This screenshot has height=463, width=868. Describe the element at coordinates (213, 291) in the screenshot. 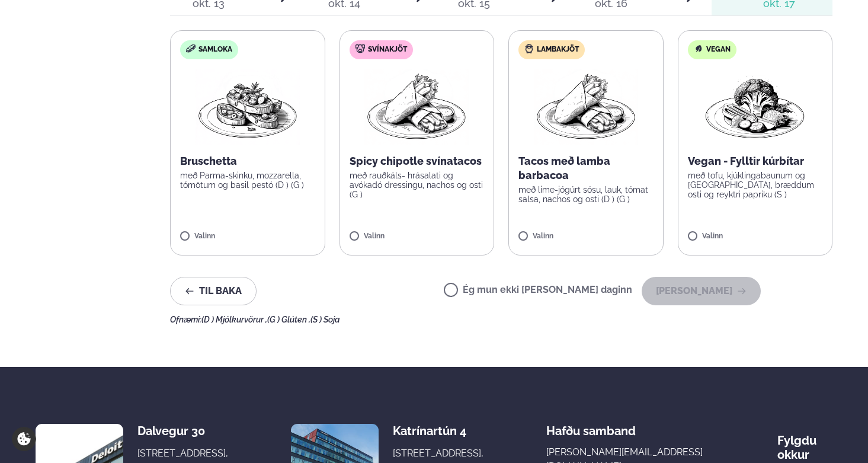

I see `button: Til baka` at that location.